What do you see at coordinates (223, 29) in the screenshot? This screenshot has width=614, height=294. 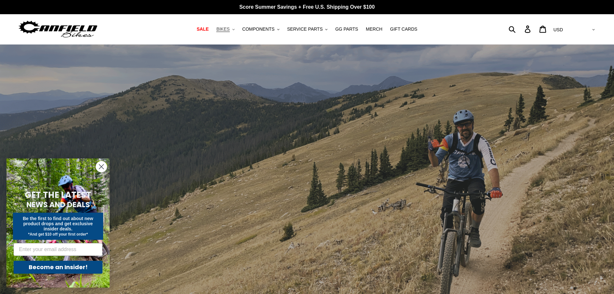 I see `span: BIKES` at bounding box center [223, 29].